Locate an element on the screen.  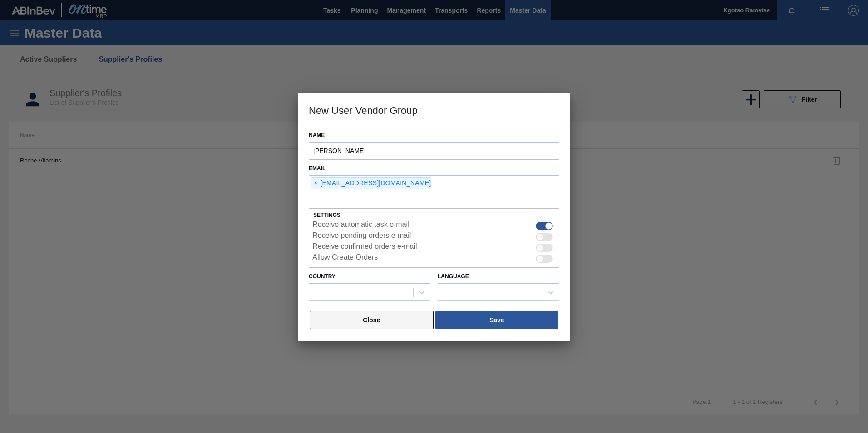
label: Receive automatic task e-mail is located at coordinates (360, 226).